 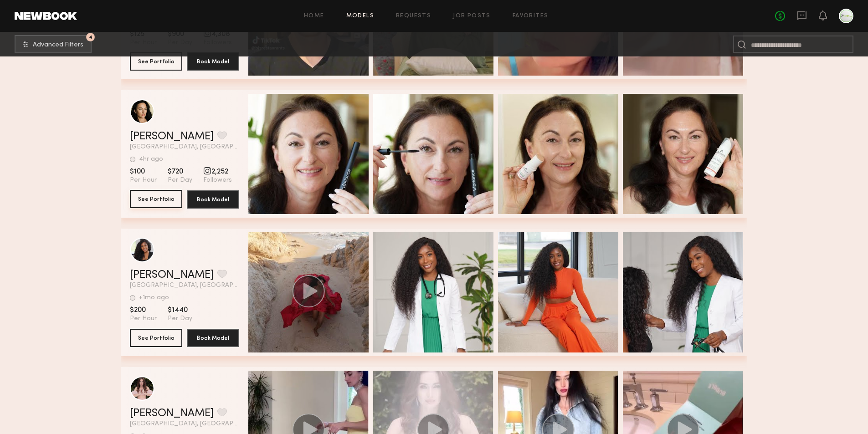 What do you see at coordinates (143, 310) in the screenshot?
I see `span: $200` at bounding box center [143, 310].